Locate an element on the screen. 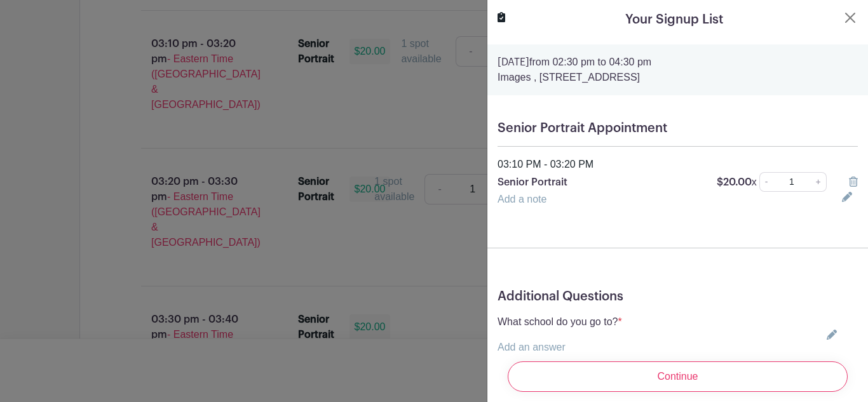 This screenshot has width=868, height=402. div: 03:10 PM - 03:20 PM is located at coordinates (678, 165).